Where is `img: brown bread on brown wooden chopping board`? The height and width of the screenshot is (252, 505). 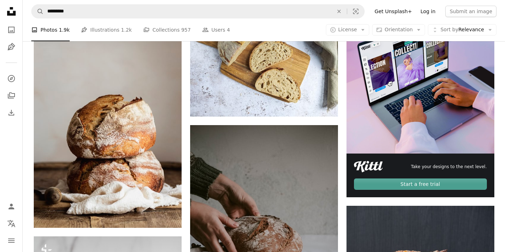 img: brown bread on brown wooden chopping board is located at coordinates (264, 61).